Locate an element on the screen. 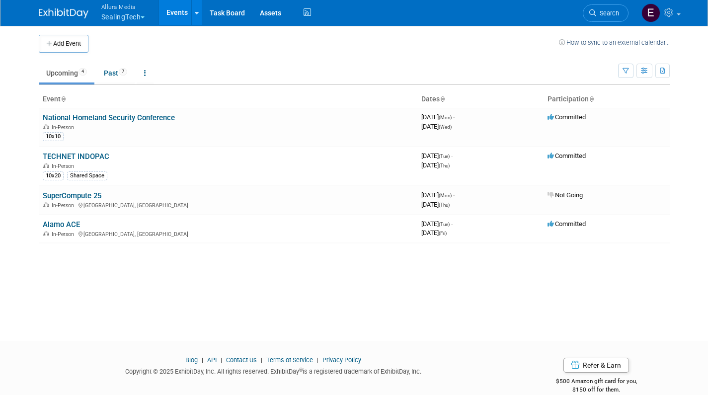 This screenshot has width=708, height=395. a: Sort by Start Date is located at coordinates (442, 99).